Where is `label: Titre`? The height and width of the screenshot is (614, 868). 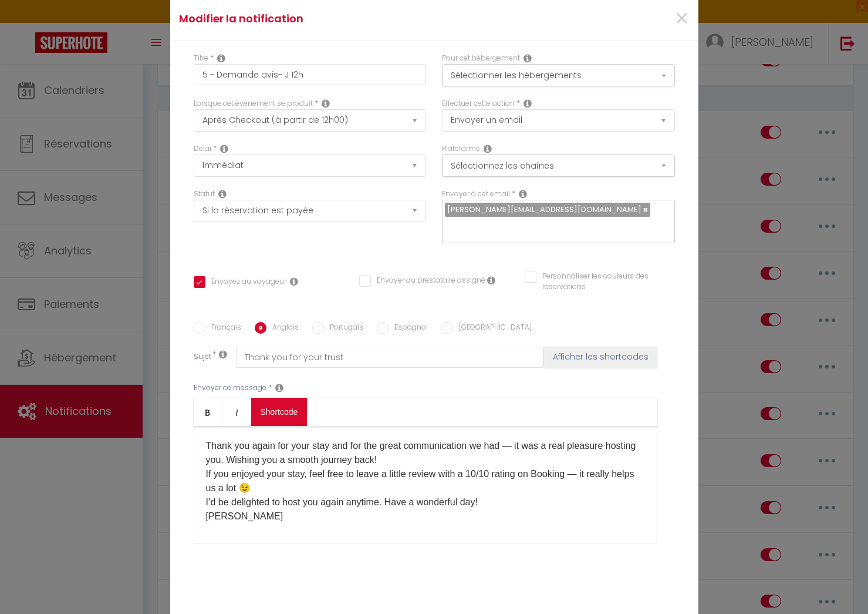
label: Titre is located at coordinates (201, 58).